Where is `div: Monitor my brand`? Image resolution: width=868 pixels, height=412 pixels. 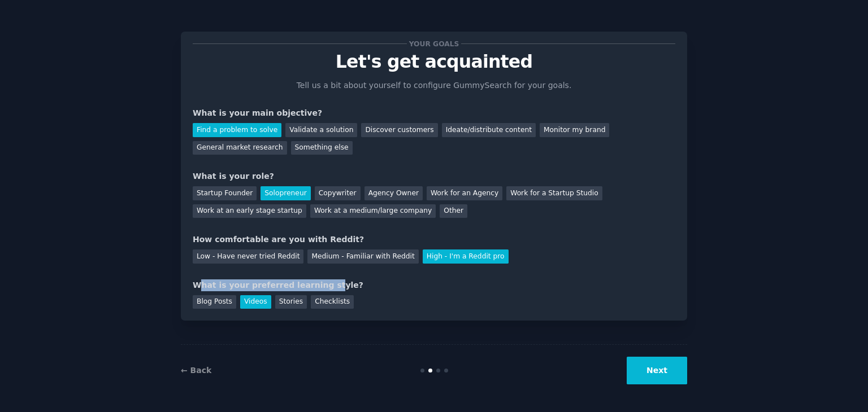
div: Monitor my brand is located at coordinates (574, 130).